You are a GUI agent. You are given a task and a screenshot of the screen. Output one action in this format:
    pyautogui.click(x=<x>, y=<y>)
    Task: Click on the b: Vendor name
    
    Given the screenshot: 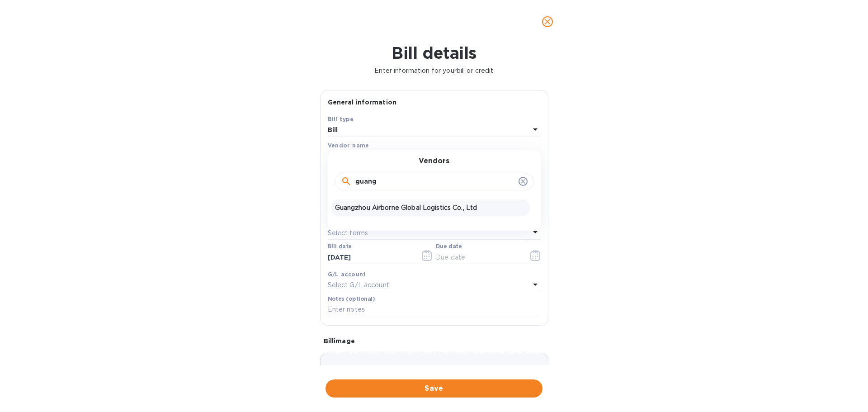 What is the action you would take?
    pyautogui.click(x=348, y=145)
    